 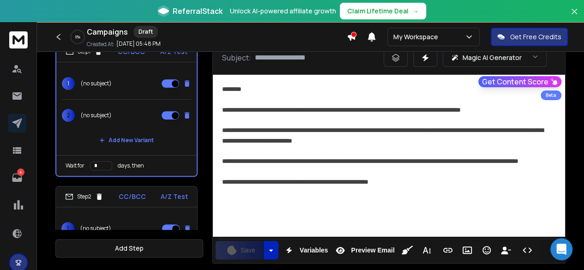 I want to click on p: 0 %, so click(x=78, y=37).